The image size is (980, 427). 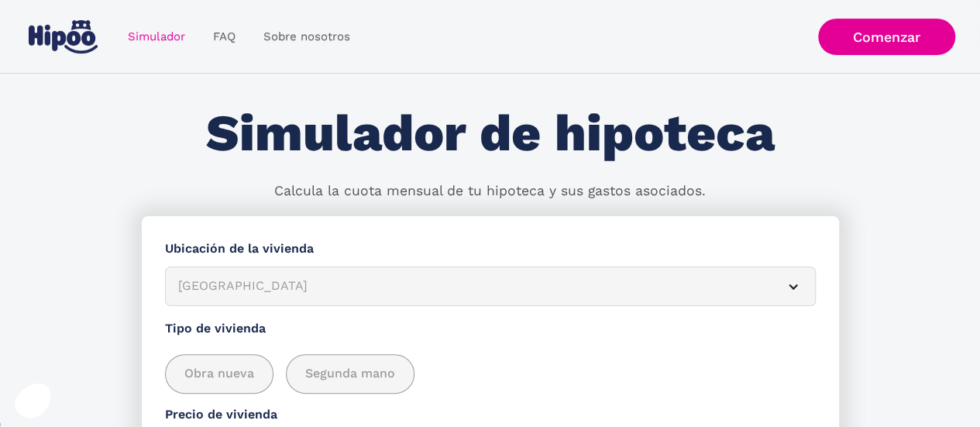 What do you see at coordinates (490, 374) in the screenshot?
I see `div: add_description_here` at bounding box center [490, 374].